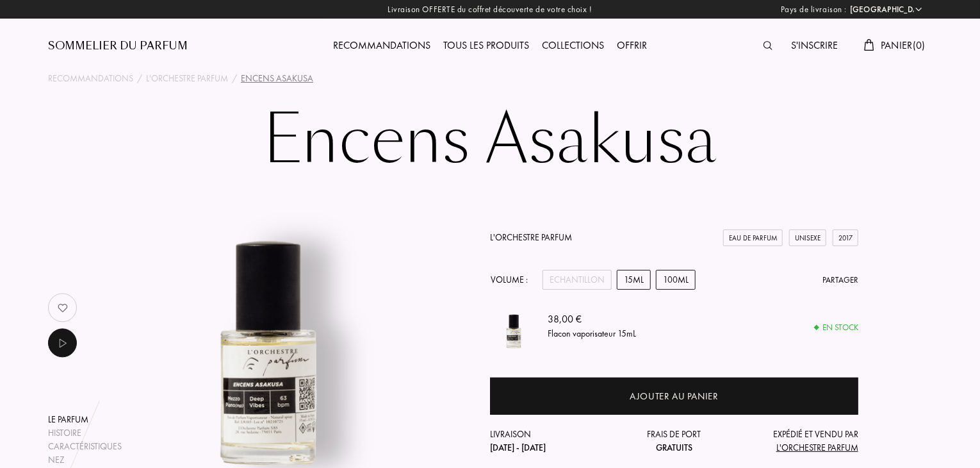 This screenshot has width=980, height=468. Describe the element at coordinates (676, 279) in the screenshot. I see `div: 100mL` at that location.